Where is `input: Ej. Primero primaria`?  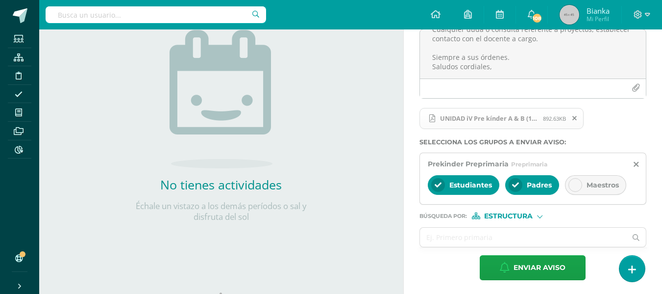 input: Ej. Primero primaria is located at coordinates (523, 237).